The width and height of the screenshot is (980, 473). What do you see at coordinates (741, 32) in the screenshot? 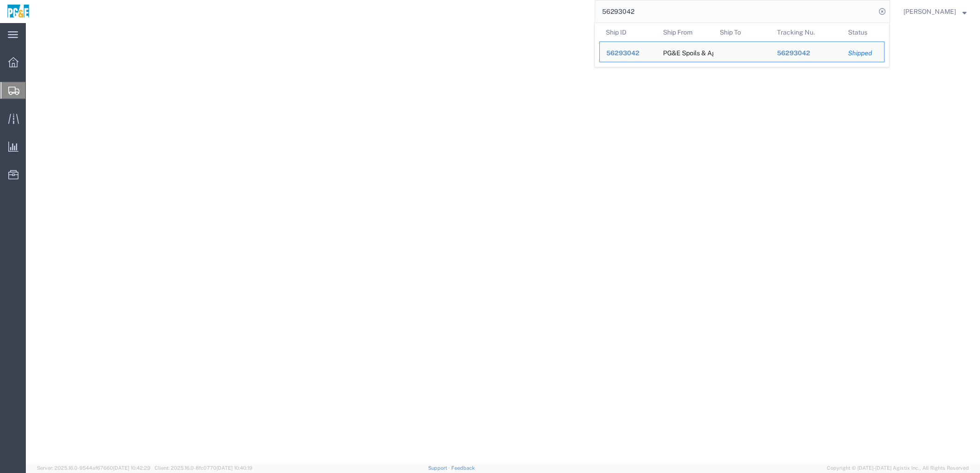
I see `th: Ship To` at bounding box center [741, 32].